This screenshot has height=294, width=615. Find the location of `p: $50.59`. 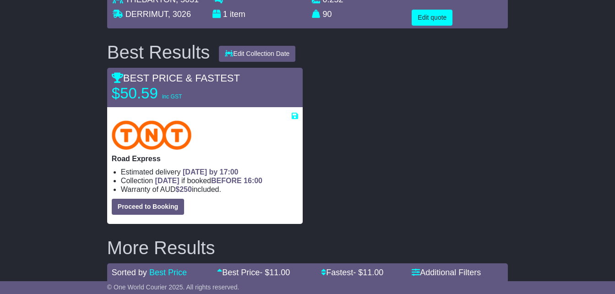

p: $50.59 is located at coordinates (169, 93).